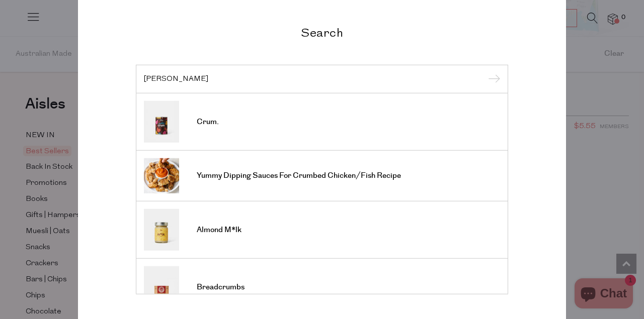  Describe the element at coordinates (322, 79) in the screenshot. I see `input: Search` at that location.